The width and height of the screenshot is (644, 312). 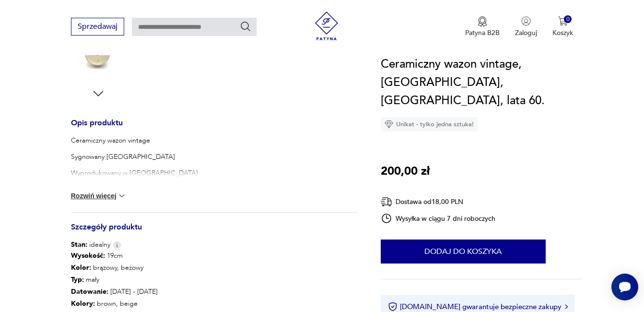 I want to click on p: brązowy, beżowy, so click(x=159, y=267).